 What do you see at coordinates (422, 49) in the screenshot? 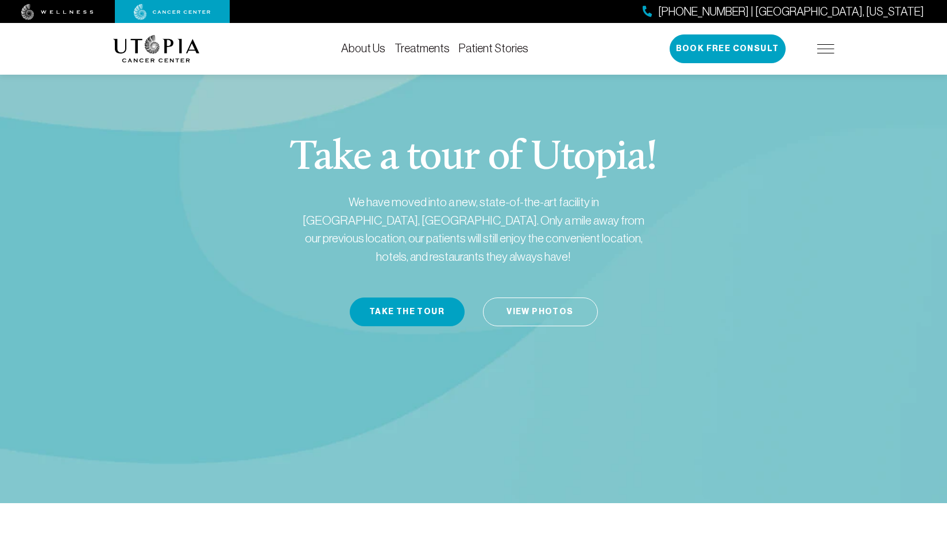
I see `a: Treatments` at bounding box center [422, 49].